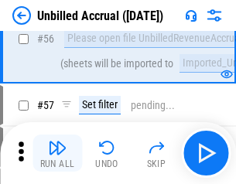 The image size is (236, 184). What do you see at coordinates (156, 164) in the screenshot?
I see `div: Skip` at bounding box center [156, 164].